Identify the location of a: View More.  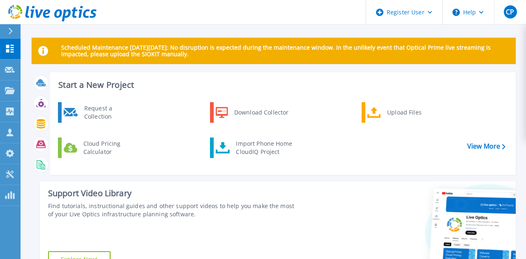
(486, 146).